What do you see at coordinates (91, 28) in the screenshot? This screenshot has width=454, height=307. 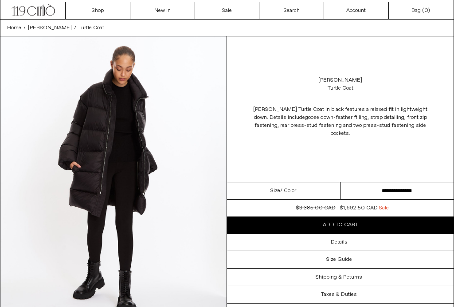 I see `a: Turtle Coat` at bounding box center [91, 28].